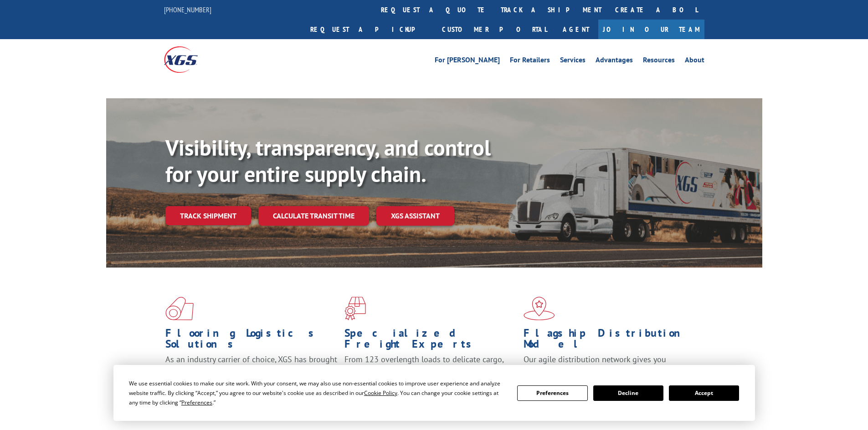 The width and height of the screenshot is (868, 430). Describe the element at coordinates (539, 309) in the screenshot. I see `img: xgs-icon-flagship-distribution-model-red` at that location.